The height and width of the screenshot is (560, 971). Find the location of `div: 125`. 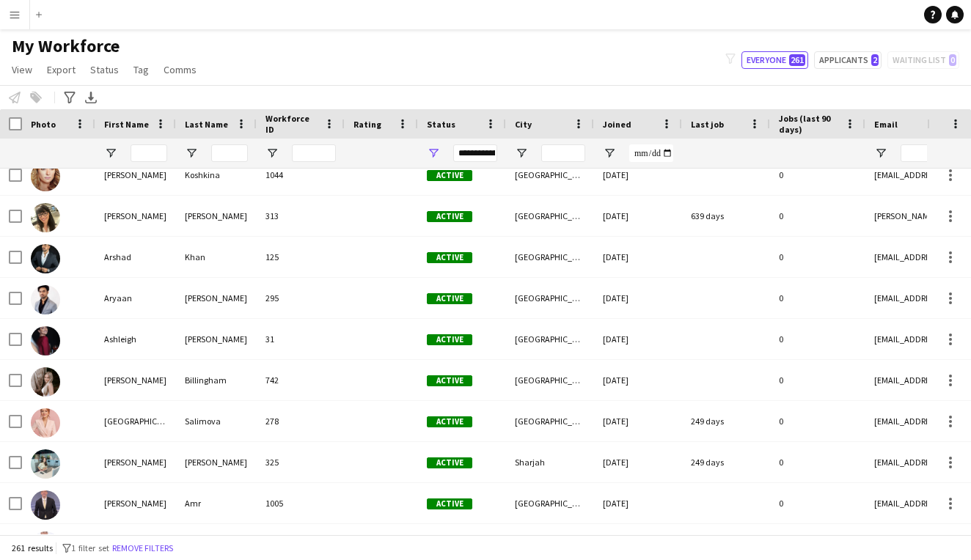

div: 125 is located at coordinates (300, 257).